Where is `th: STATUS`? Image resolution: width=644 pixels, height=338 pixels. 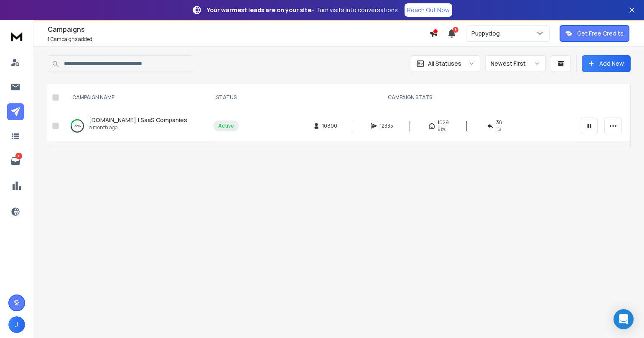
th: STATUS is located at coordinates (226, 98).